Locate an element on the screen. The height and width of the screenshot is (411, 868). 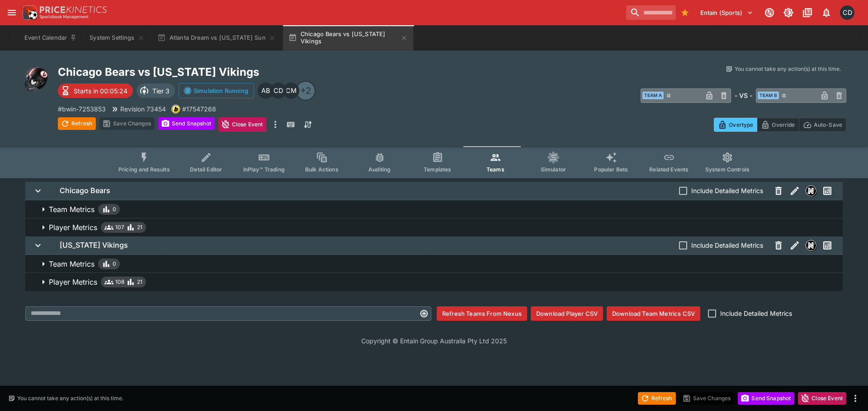
button: Download Team Metrics CSV is located at coordinates (653, 314).